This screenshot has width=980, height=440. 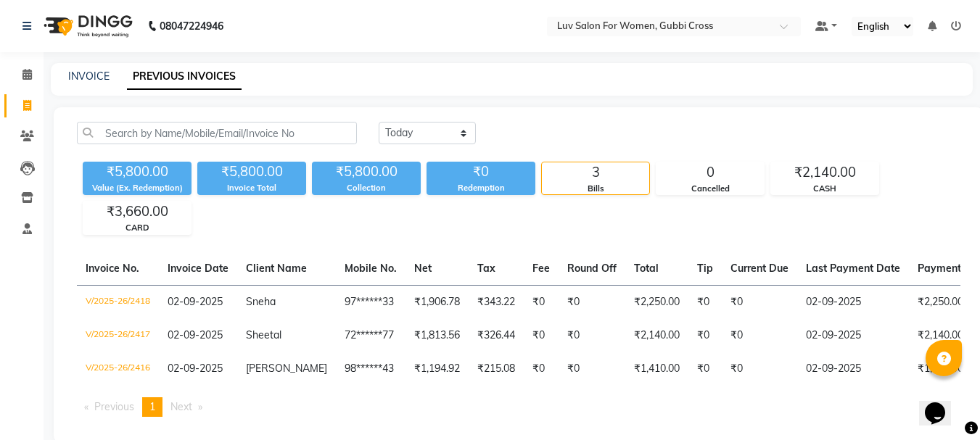 What do you see at coordinates (112, 268) in the screenshot?
I see `span: Invoice No.` at bounding box center [112, 268].